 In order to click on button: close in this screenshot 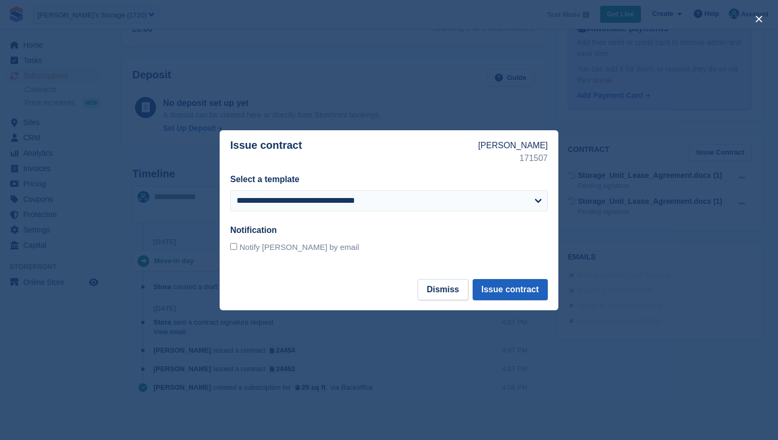, I will do `click(759, 19)`.